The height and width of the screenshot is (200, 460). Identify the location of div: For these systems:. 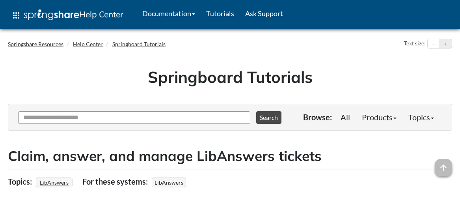
(116, 181).